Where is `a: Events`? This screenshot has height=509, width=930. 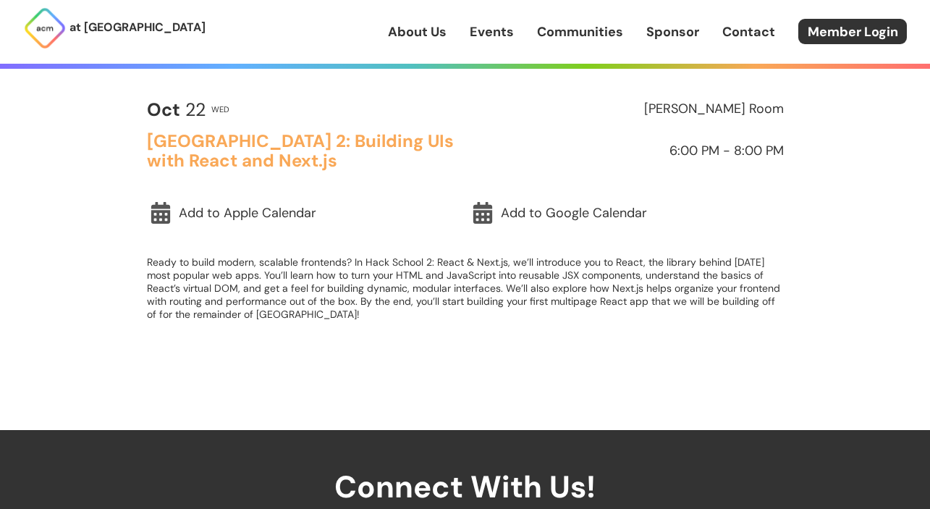 a: Events is located at coordinates (491, 32).